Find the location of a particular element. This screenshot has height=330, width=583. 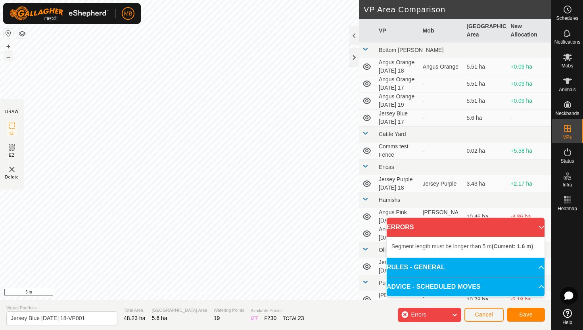

div: TOTAL is located at coordinates (293, 318).